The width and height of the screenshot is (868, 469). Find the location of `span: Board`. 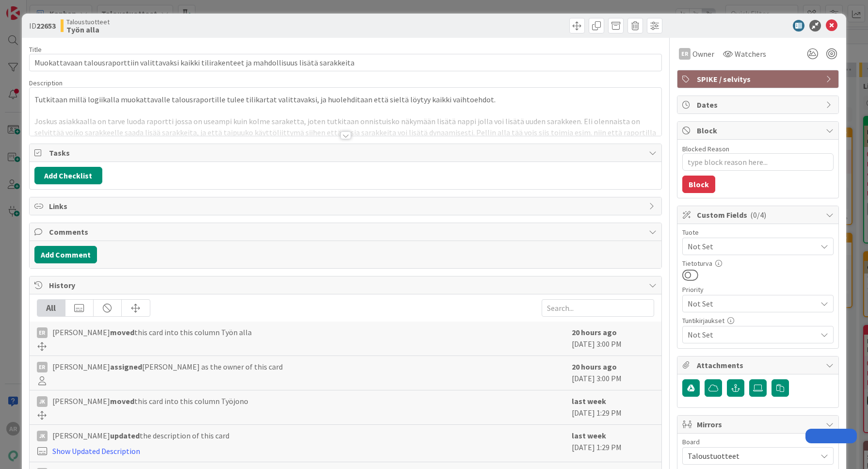

span: Board is located at coordinates (691, 442).